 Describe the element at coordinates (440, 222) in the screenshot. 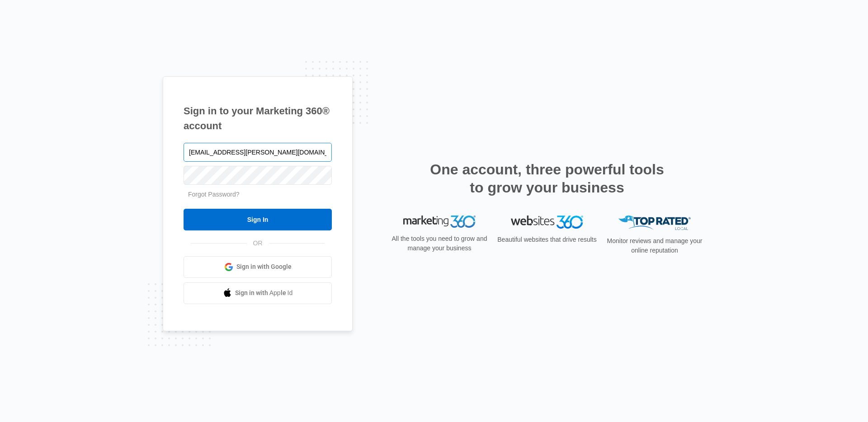

I see `img: Marketing 360` at that location.